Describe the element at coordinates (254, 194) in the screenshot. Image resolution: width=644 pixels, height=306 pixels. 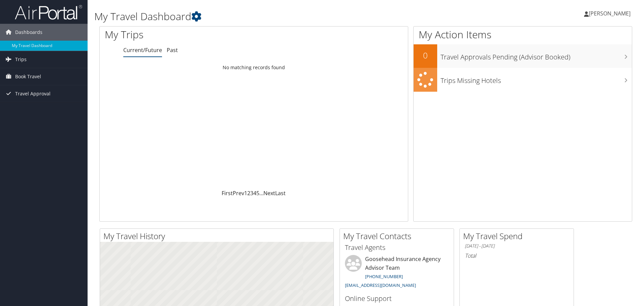
I see `a: 4` at that location.